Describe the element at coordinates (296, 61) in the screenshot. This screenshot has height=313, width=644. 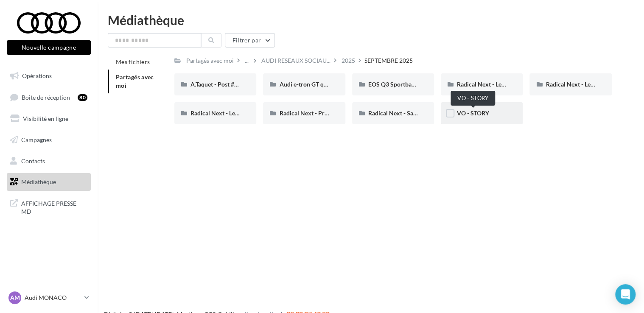
I see `span: AUDI RESEAUX SOCIAU...` at that location.